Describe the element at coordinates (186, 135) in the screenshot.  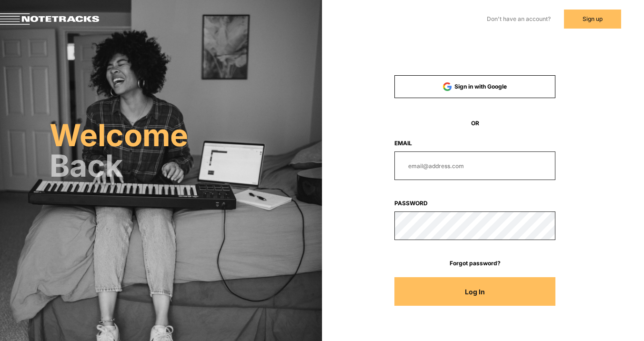
I see `h2: Welcome` at that location.